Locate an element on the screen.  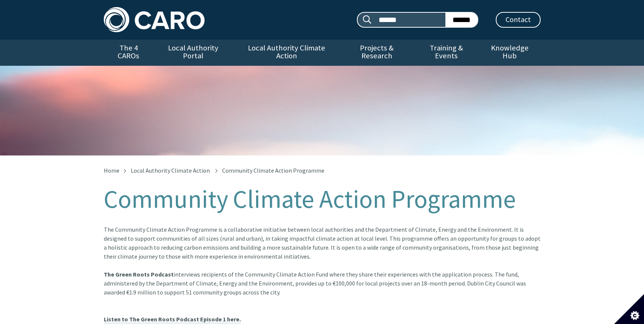
span: Community Climate Action Programme is located at coordinates (274, 170).